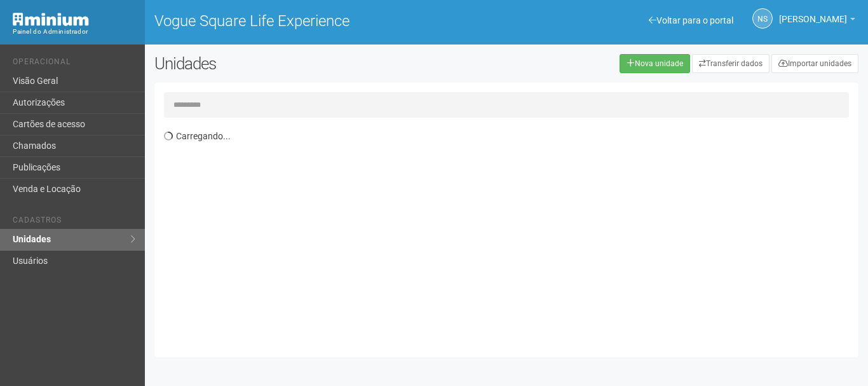  What do you see at coordinates (691, 21) in the screenshot?
I see `a: Voltar para o portal` at bounding box center [691, 21].